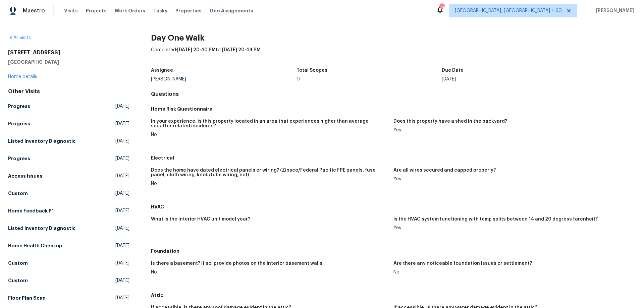  What do you see at coordinates (369, 79) in the screenshot?
I see `div: 0` at bounding box center [369, 79].